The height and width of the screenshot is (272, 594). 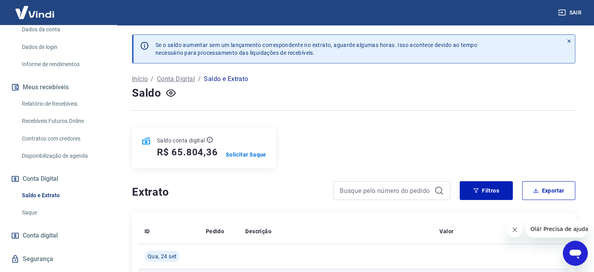 I want to click on button: Sair, so click(x=571, y=13).